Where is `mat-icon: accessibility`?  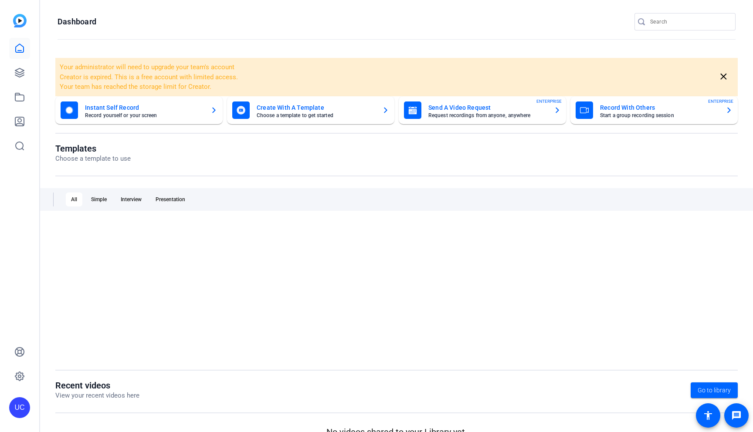 mat-icon: accessibility is located at coordinates (708, 416).